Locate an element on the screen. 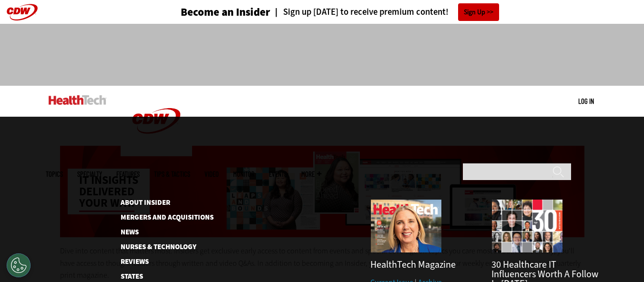 The width and height of the screenshot is (644, 282). a: Mergers and Acquisitions is located at coordinates (169, 217).